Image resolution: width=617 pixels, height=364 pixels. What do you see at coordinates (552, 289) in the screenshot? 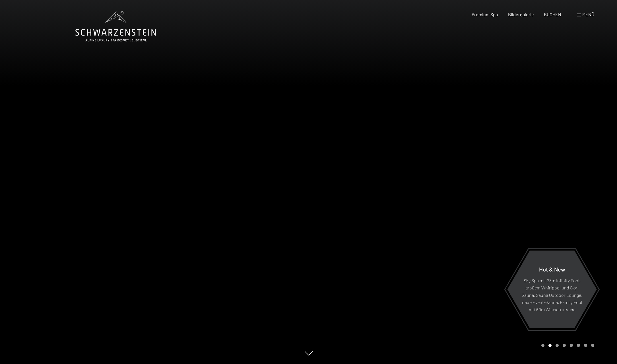
I see `a: Hot & New Sky Spa mit 23m Infinity Pool, großem Whirlpool und Sky-Sauna, Sauna Outdoor Lounge, ne...` at bounding box center [552, 289].